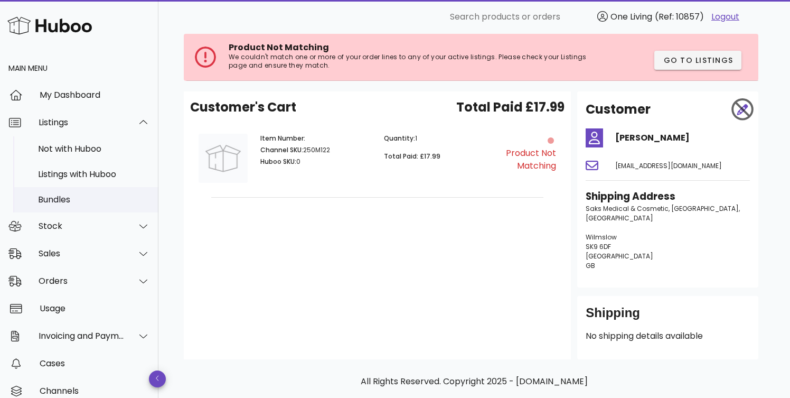  What do you see at coordinates (316, 162) in the screenshot?
I see `p: 0` at bounding box center [316, 162].